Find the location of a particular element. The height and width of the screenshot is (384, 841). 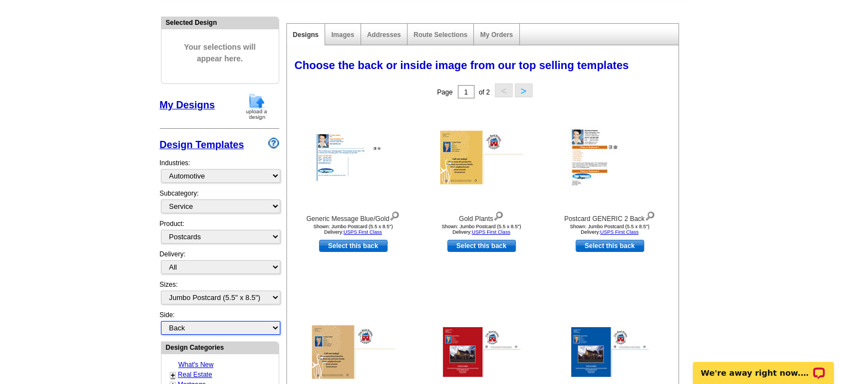

div: Postcard GENERIC 2 Back is located at coordinates (610, 216).